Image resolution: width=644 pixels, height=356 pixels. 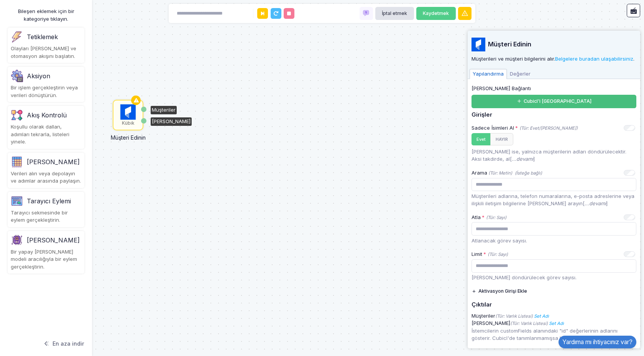 I want to click on a: Belgelere buradan ulaşabilirsiniz, so click(x=594, y=59).